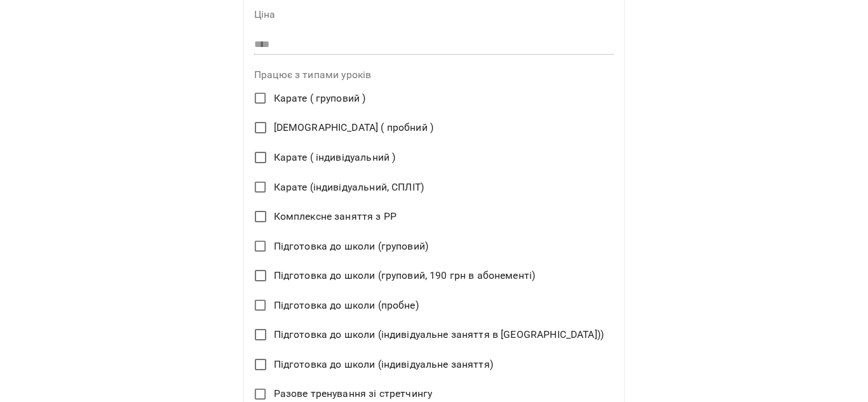  Describe the element at coordinates (351, 246) in the screenshot. I see `span: Підготовка до школи (груповий)` at that location.